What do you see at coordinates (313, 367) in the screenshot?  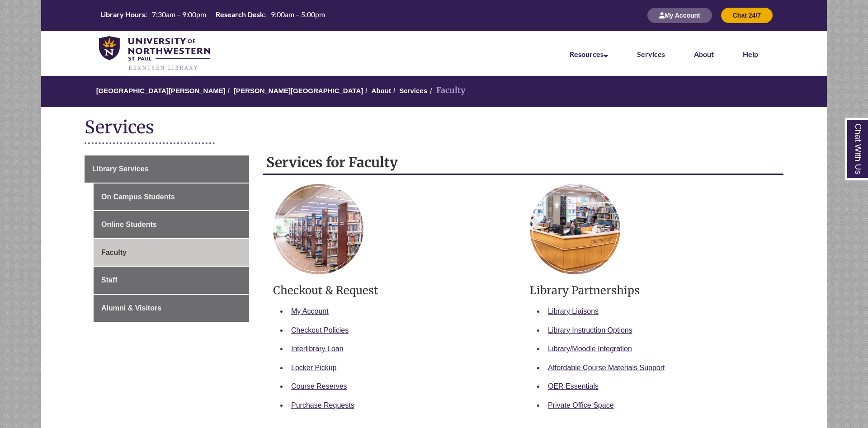 I see `a: Locker Pickup` at bounding box center [313, 367].